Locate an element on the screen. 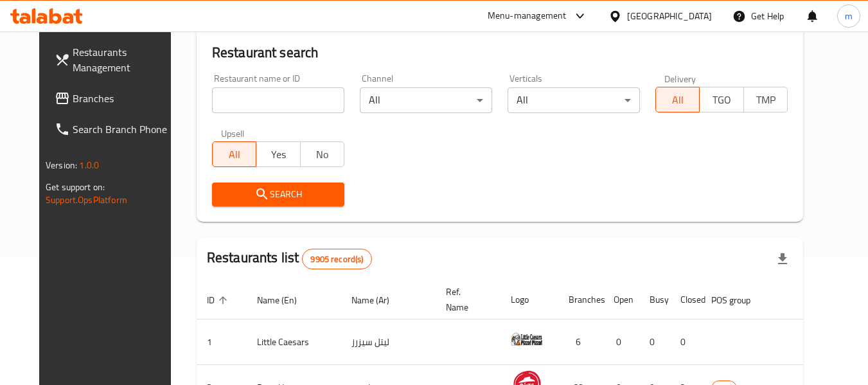 Image resolution: width=868 pixels, height=385 pixels. div: Total records count is located at coordinates (337, 259).